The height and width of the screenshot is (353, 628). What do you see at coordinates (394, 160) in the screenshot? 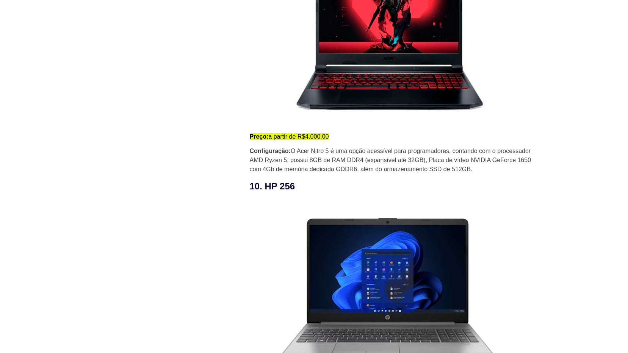
I see `p: O Acer Nitro 5 é uma opção acessível para programadores, contando com o processador AMD Ryzen 5, ...` at bounding box center [394, 160].